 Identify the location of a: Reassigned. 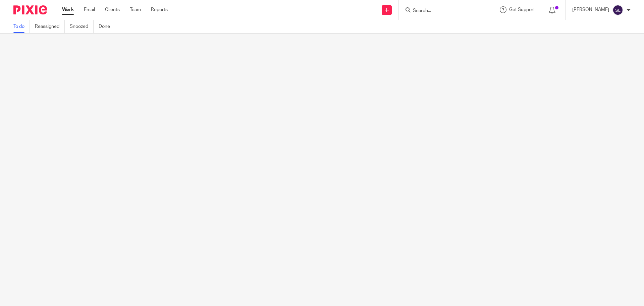
(50, 27).